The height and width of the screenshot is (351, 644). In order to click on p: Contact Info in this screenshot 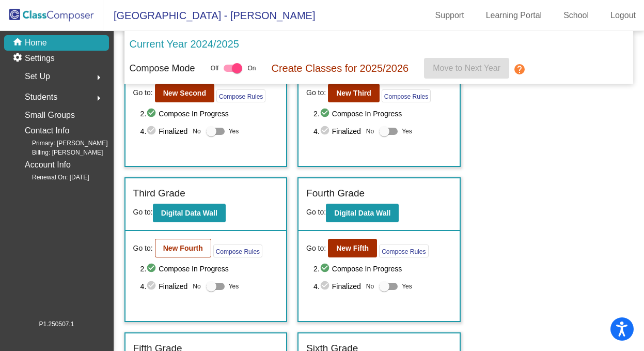, I will do `click(47, 131)`.